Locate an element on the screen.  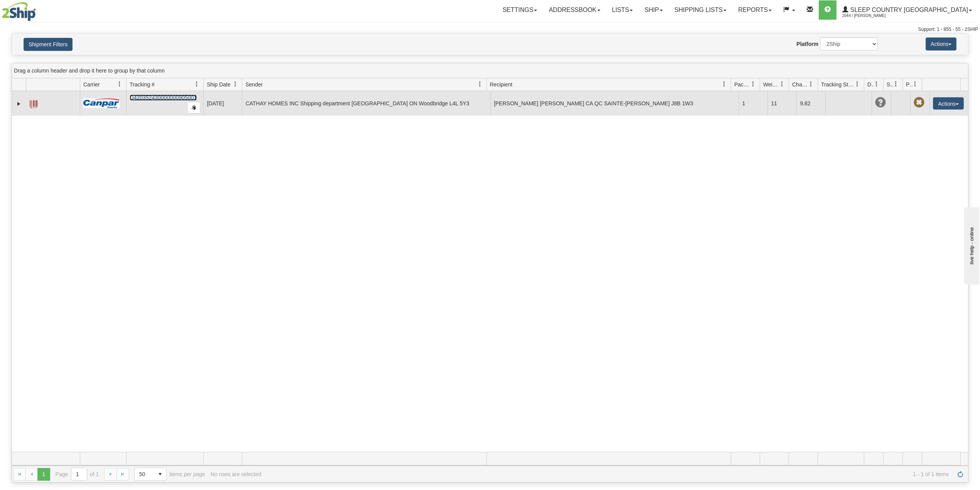
a: Pickup Status filter column settings is located at coordinates (915, 84).